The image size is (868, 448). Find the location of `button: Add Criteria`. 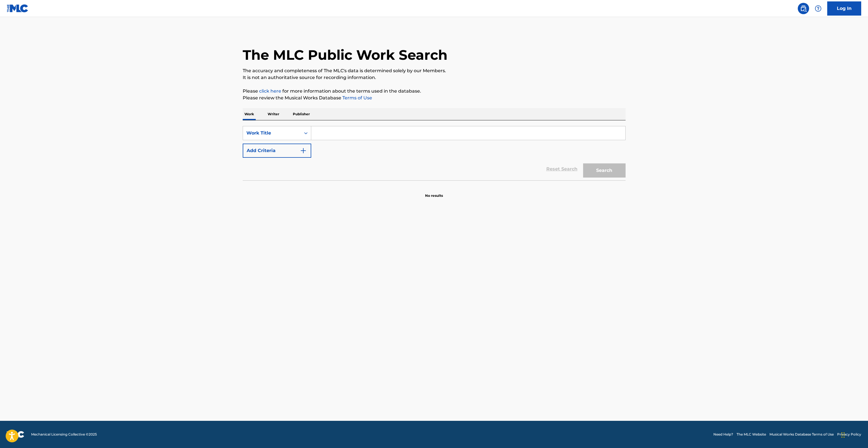

button: Add Criteria is located at coordinates (277, 150).